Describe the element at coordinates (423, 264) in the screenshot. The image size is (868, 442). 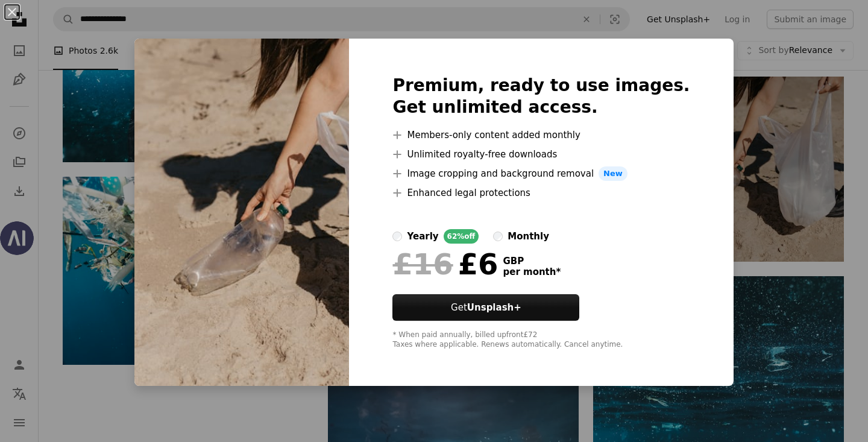
I see `span: £16` at that location.